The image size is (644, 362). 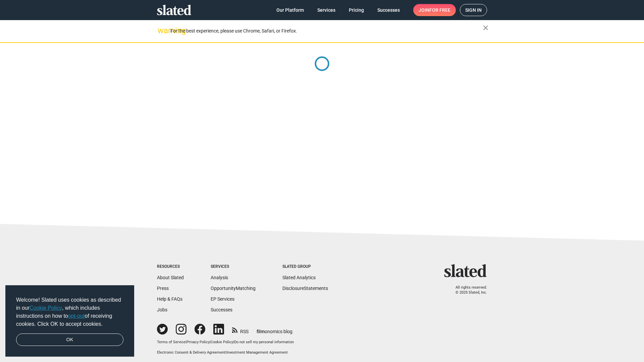 I want to click on a: Joinfor free, so click(x=435, y=10).